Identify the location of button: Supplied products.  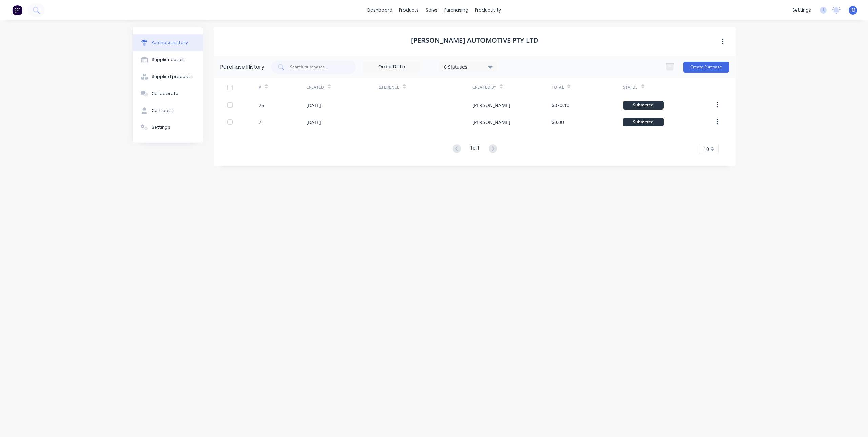
(168, 77).